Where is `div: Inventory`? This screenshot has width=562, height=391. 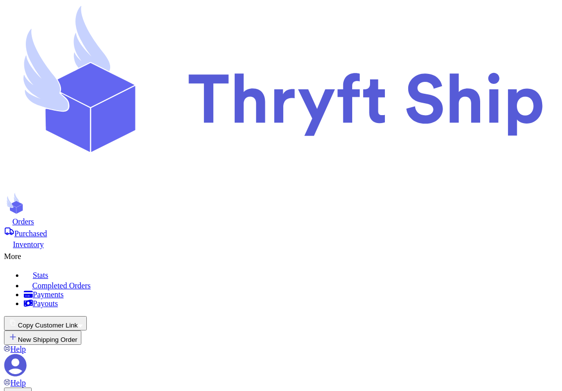
div: Inventory is located at coordinates (281, 243).